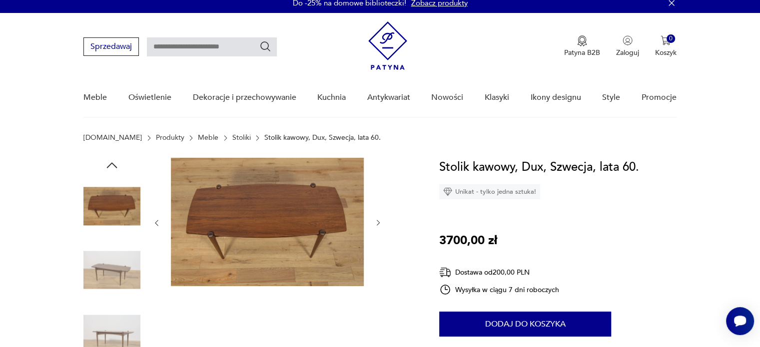 The width and height of the screenshot is (760, 347). I want to click on p: Patyna B2B, so click(582, 52).